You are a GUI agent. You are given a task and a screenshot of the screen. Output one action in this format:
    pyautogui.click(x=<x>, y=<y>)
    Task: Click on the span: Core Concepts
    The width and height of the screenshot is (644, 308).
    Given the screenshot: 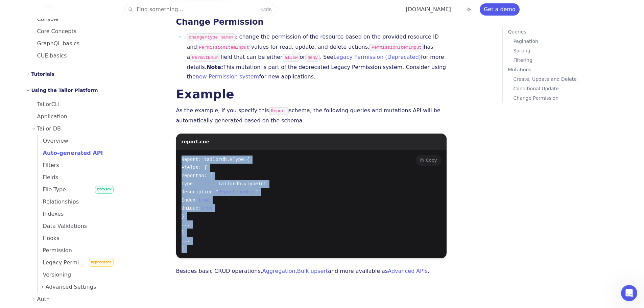 What is the action you would take?
    pyautogui.click(x=53, y=31)
    